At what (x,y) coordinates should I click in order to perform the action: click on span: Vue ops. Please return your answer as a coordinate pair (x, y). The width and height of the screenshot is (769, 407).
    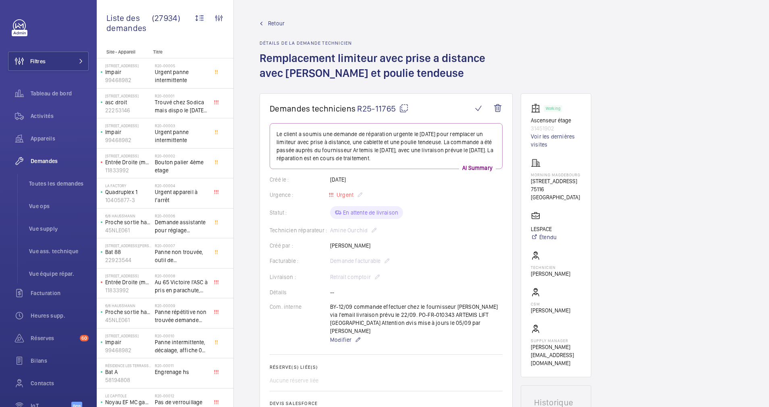
    Looking at the image, I should click on (59, 206).